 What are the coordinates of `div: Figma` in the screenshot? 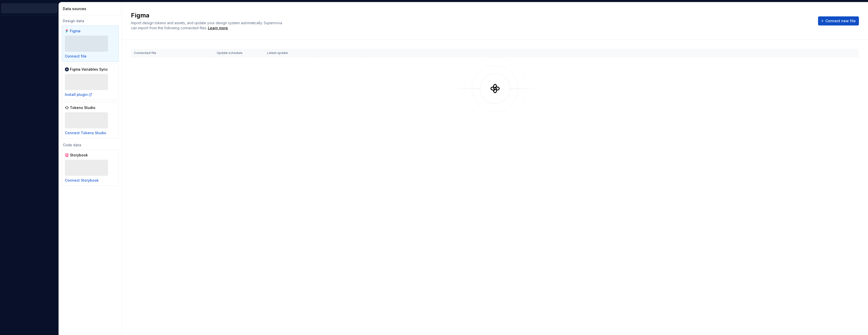 It's located at (82, 31).